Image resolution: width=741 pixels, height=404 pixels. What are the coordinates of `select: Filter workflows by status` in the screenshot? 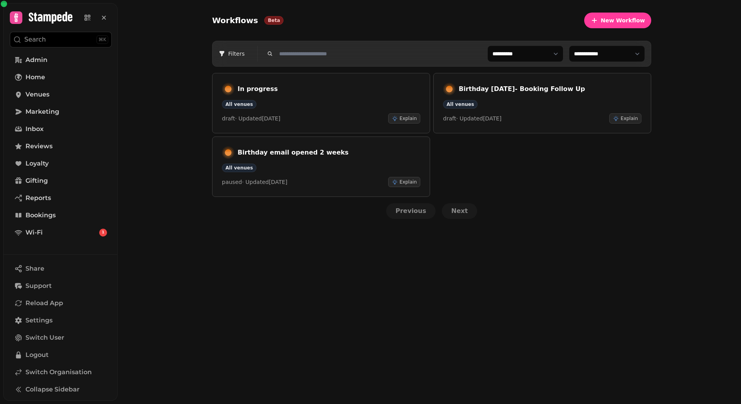 It's located at (607, 54).